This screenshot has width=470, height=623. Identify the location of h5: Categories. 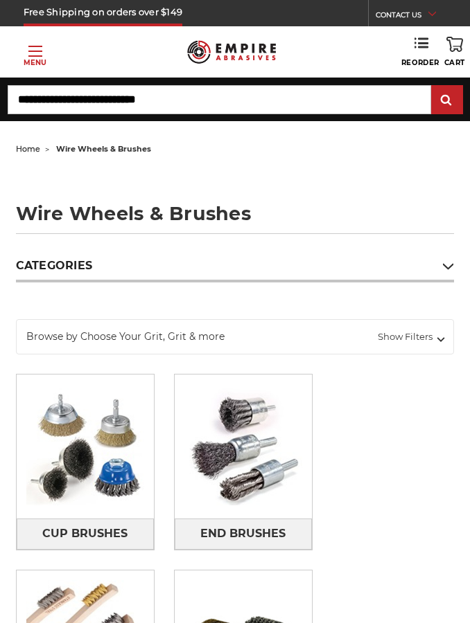
(235, 271).